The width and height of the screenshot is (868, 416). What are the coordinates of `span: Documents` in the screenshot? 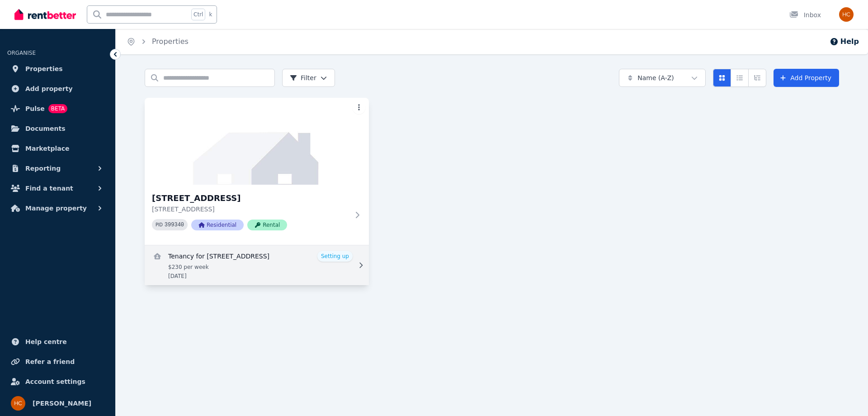 It's located at (45, 129).